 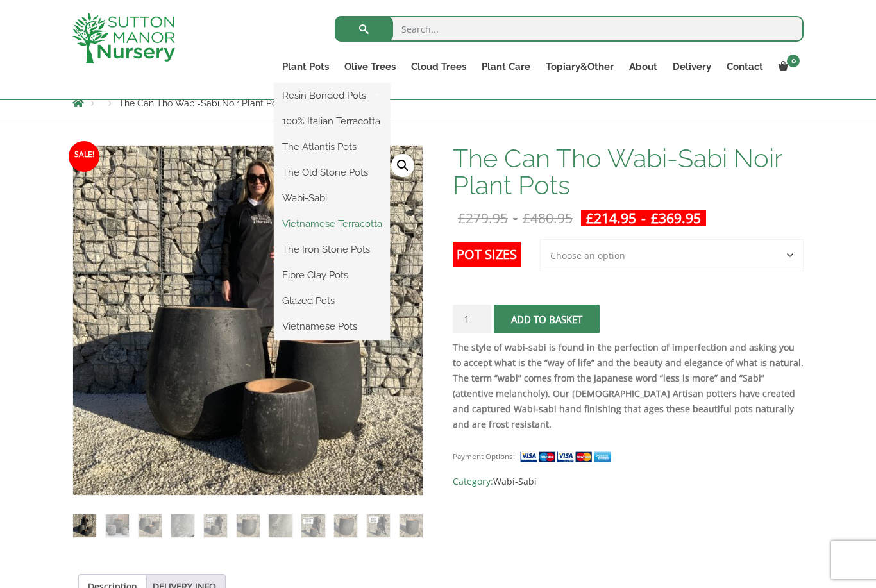 What do you see at coordinates (332, 275) in the screenshot?
I see `a: Fibre Clay Pots` at bounding box center [332, 275].